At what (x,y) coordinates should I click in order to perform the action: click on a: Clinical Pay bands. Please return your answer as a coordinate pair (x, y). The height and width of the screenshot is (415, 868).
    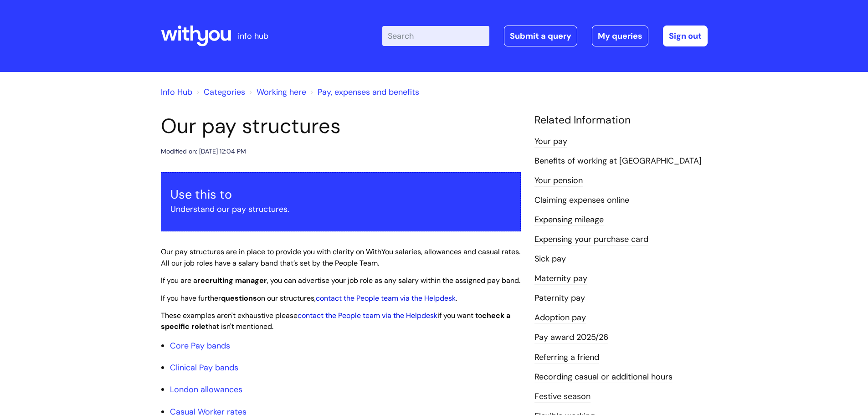
    Looking at the image, I should click on (204, 368).